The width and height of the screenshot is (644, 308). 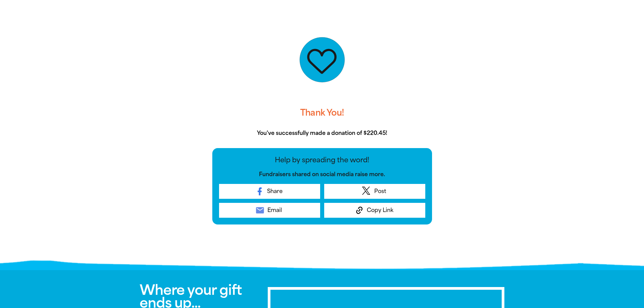 I want to click on span: Share, so click(x=275, y=191).